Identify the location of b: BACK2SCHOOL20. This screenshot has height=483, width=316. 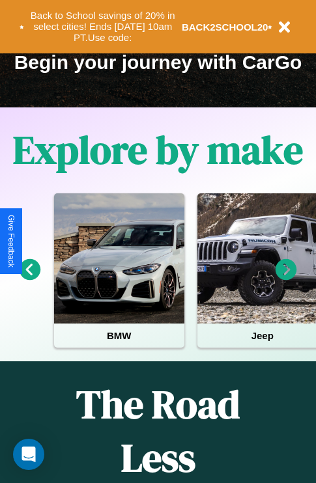
(225, 27).